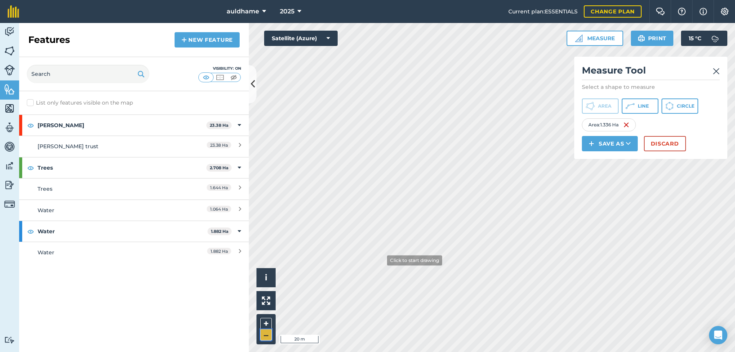 This screenshot has height=352, width=735. Describe the element at coordinates (543, 11) in the screenshot. I see `span: Current plan : ESSENTIALS` at that location.